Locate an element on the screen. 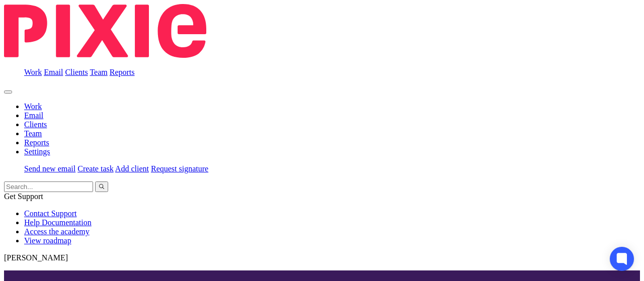  a: Settings is located at coordinates (37, 151).